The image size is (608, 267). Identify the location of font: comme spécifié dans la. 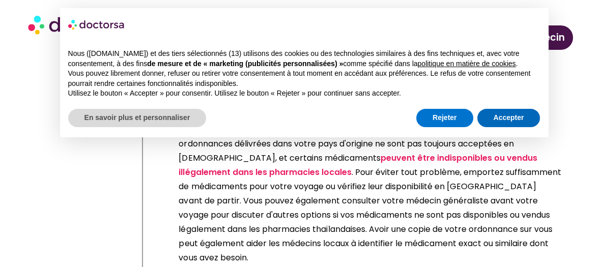
(380, 64).